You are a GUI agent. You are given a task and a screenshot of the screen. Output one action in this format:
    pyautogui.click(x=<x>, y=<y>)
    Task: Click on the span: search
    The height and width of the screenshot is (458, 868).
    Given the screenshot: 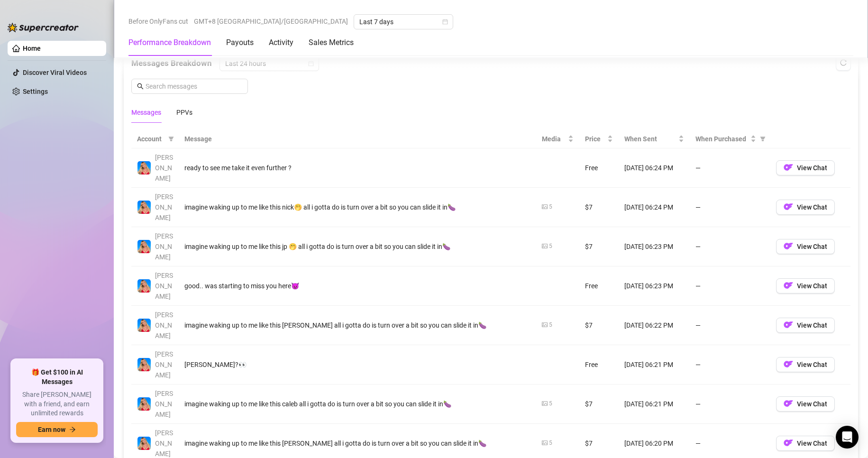 What is the action you would take?
    pyautogui.click(x=140, y=86)
    